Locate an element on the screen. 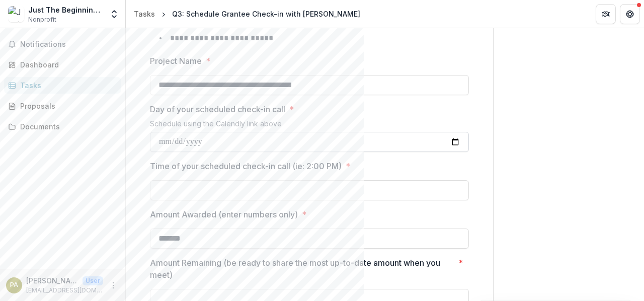  button: Get Help is located at coordinates (630, 14).